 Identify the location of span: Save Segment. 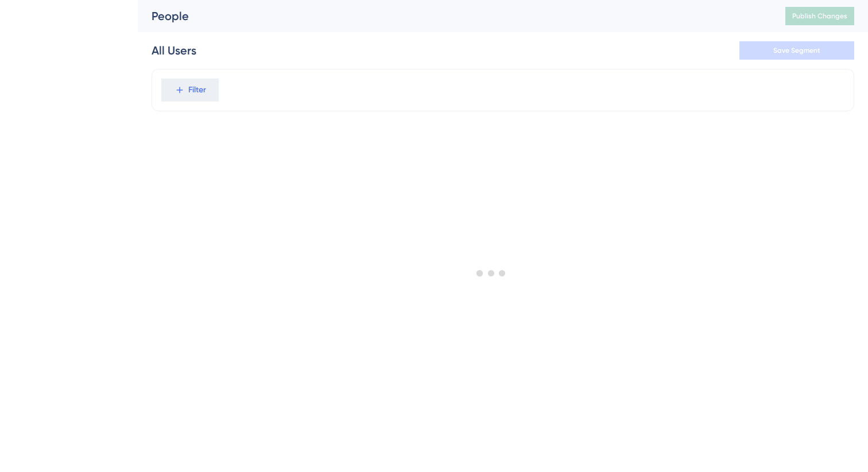
(796, 51).